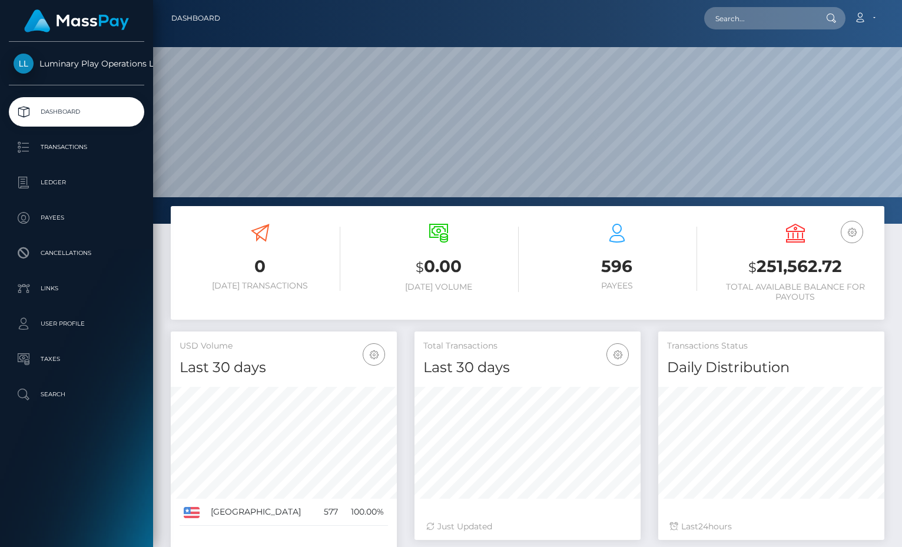 This screenshot has width=902, height=547. I want to click on h6: Payees, so click(616, 286).